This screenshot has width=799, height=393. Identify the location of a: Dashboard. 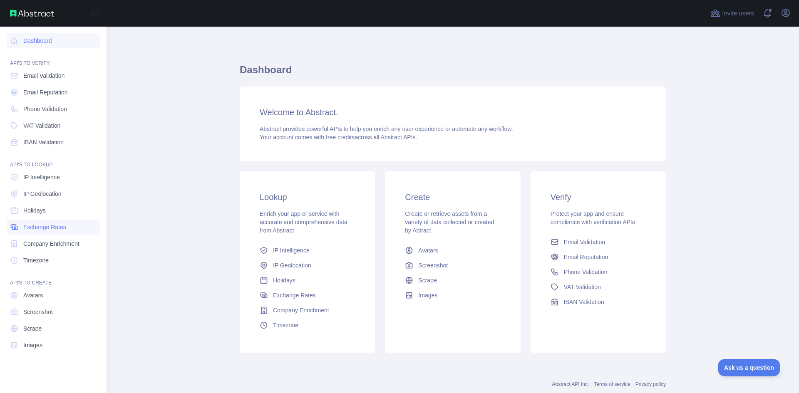
(53, 41).